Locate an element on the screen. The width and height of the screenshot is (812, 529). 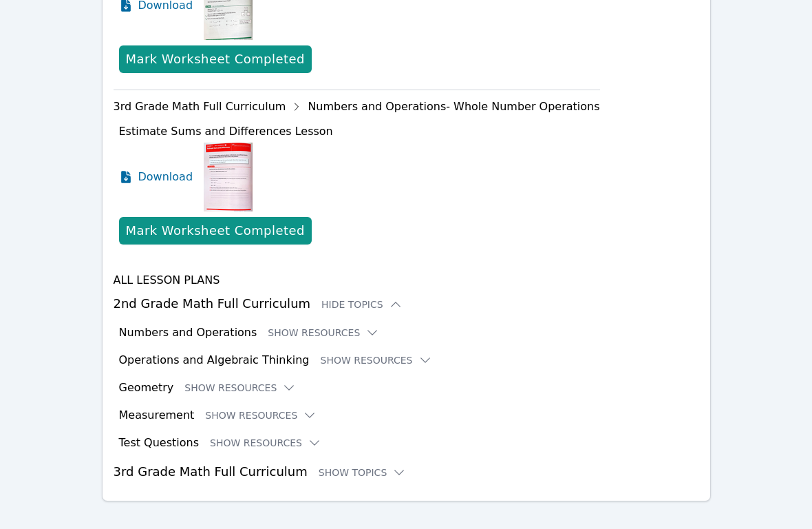
a: Download is located at coordinates (156, 177).